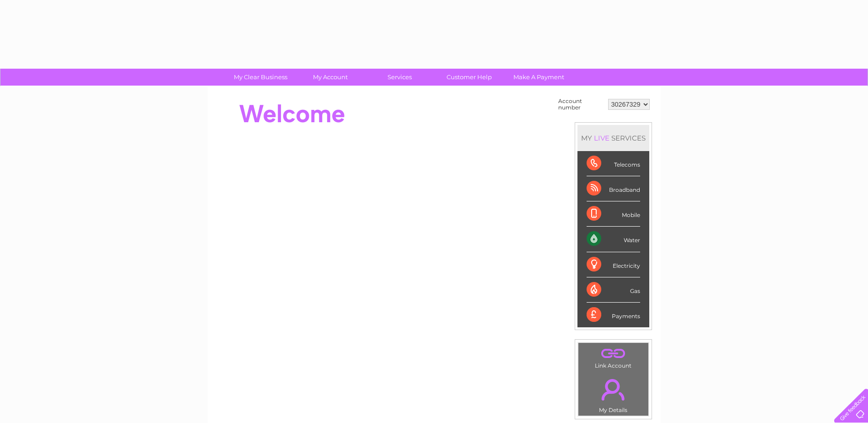  I want to click on div: Water, so click(613, 239).